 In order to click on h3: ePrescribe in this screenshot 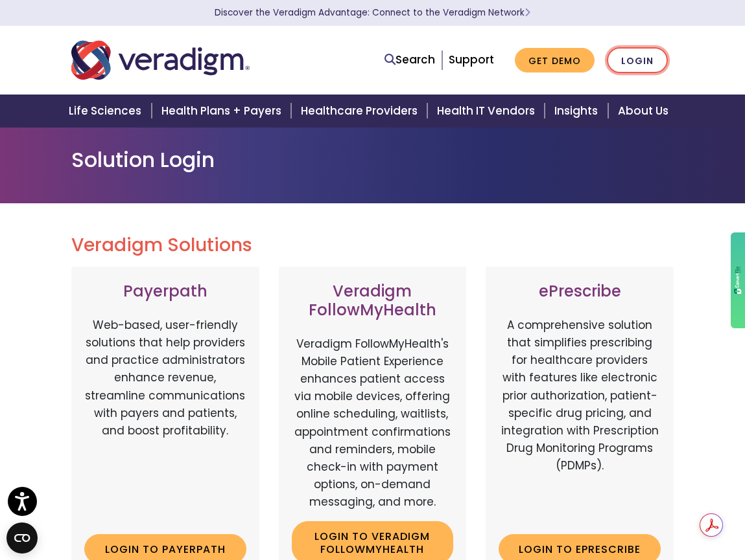, I will do `click(579, 292)`.